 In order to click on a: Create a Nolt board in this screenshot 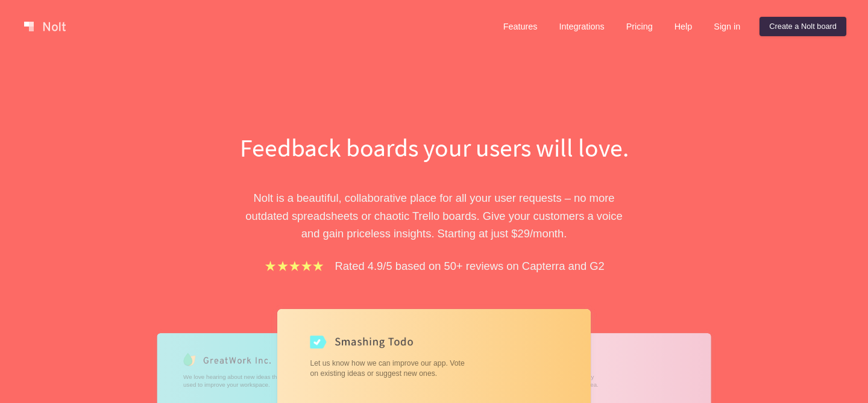, I will do `click(802, 26)`.